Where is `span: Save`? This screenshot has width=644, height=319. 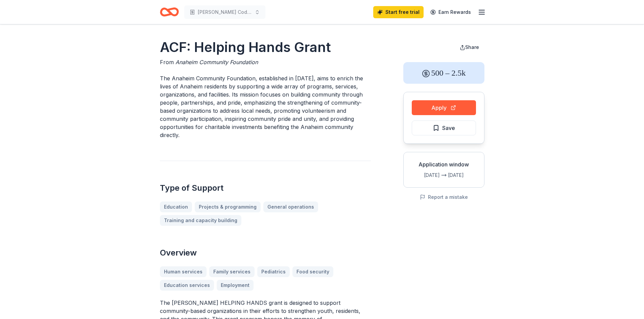
span: Save is located at coordinates (449, 128).